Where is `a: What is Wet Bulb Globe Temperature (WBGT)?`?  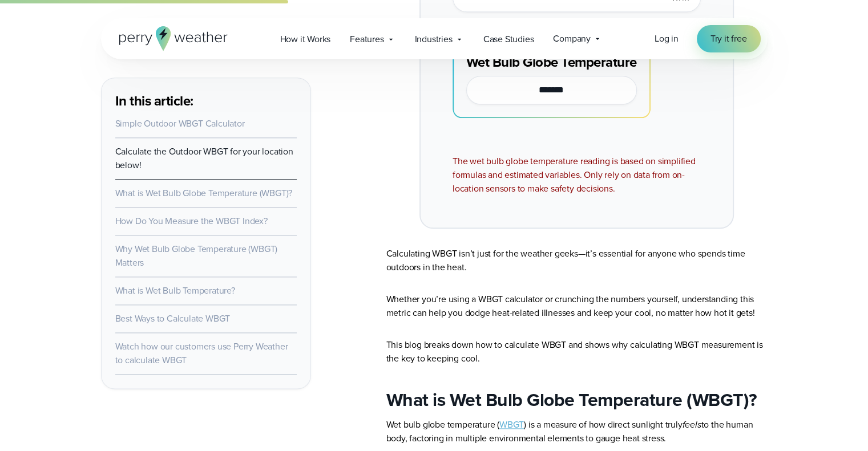
a: What is Wet Bulb Globe Temperature (WBGT)? is located at coordinates (204, 193).